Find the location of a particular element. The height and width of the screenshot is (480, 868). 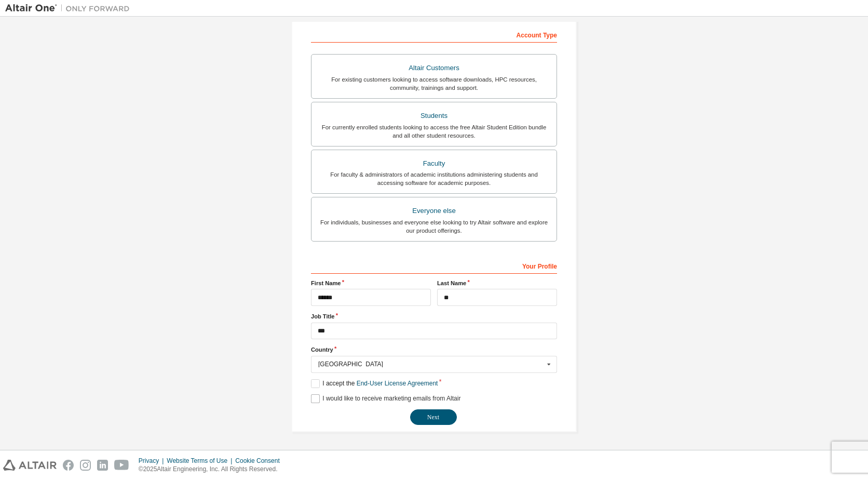

div: Account Type is located at coordinates (434, 34).